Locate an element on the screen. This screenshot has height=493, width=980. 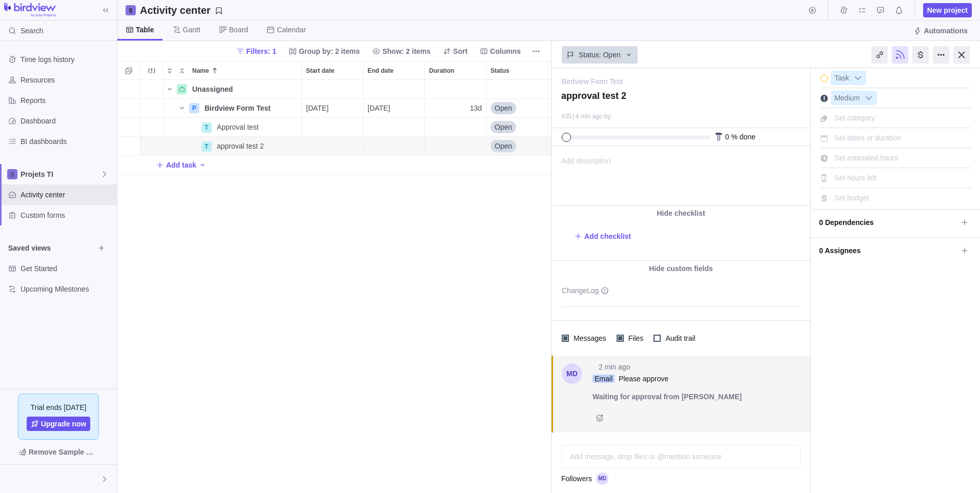
span: Set category is located at coordinates (855, 118).